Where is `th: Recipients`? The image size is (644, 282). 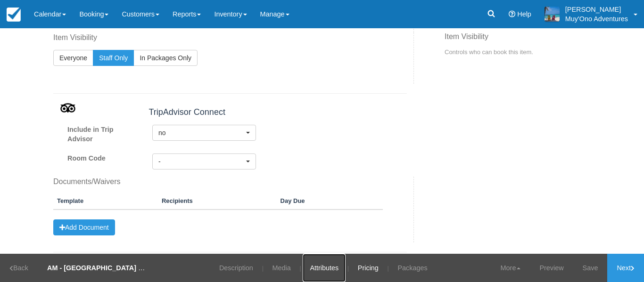 th: Recipients is located at coordinates (218, 201).